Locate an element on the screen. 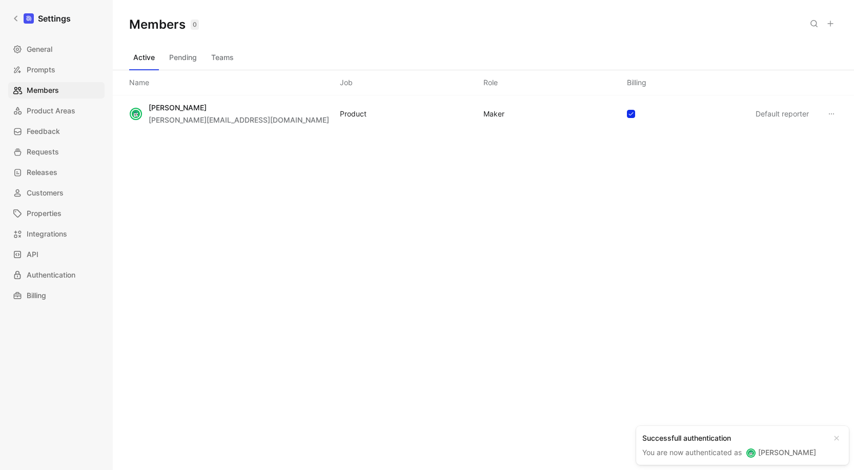  span: Members is located at coordinates (43, 90).